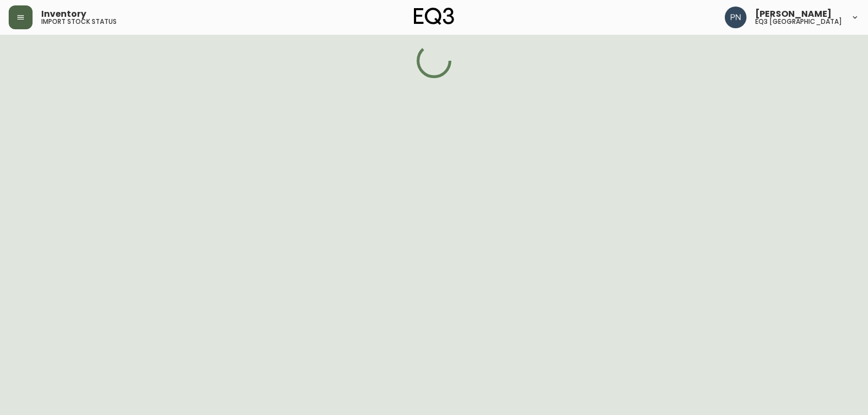 This screenshot has width=868, height=415. What do you see at coordinates (434, 16) in the screenshot?
I see `img: logo` at bounding box center [434, 16].